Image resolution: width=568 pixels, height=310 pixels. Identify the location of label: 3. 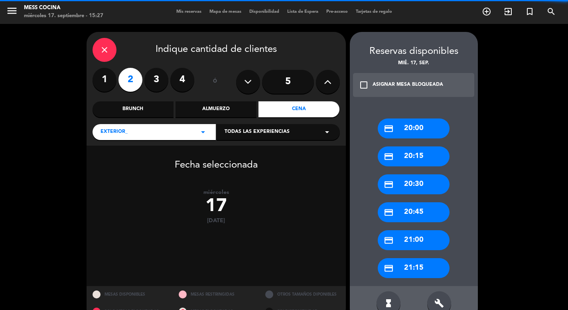
(156, 80).